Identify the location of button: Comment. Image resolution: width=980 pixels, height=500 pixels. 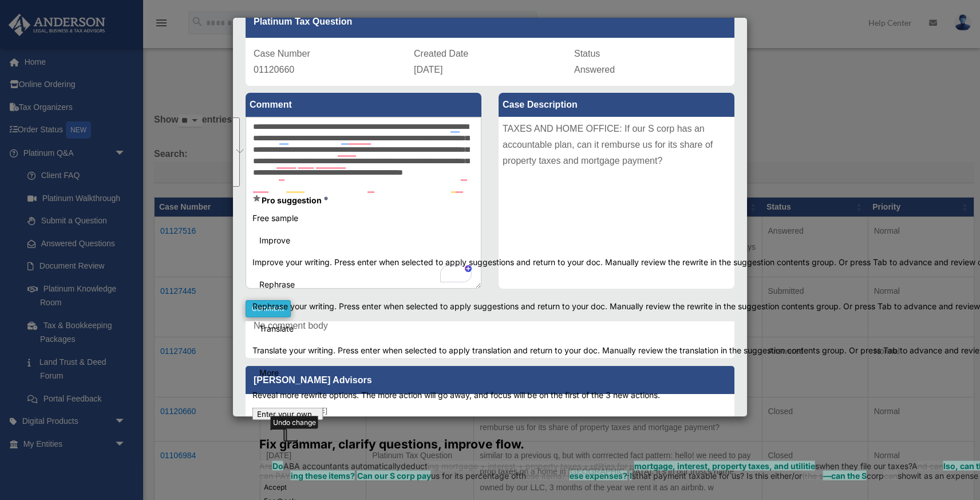
(268, 308).